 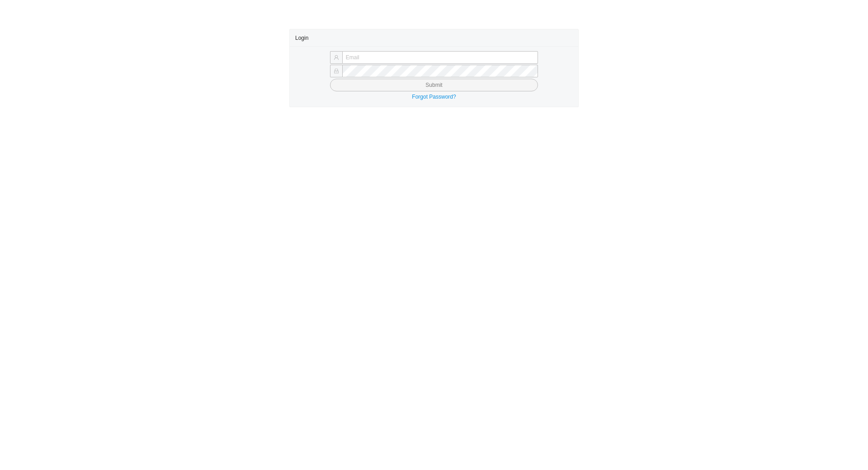 I want to click on input: Email, so click(x=440, y=58).